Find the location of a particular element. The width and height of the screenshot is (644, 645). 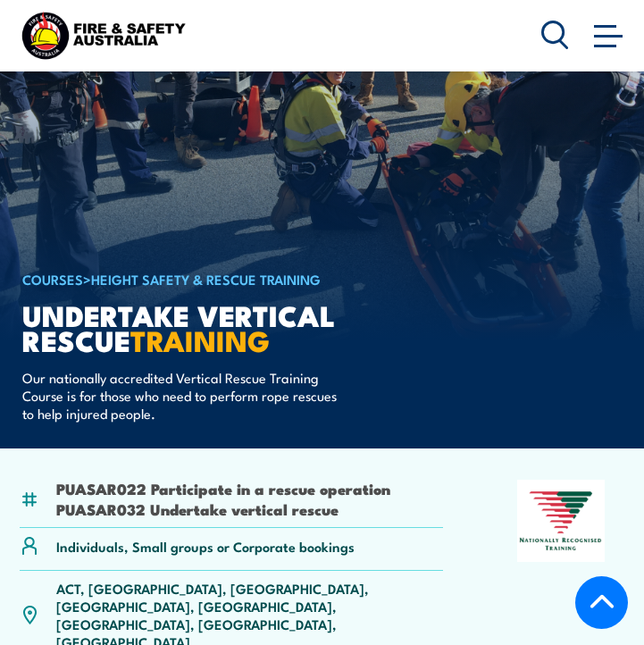

p: Our nationally accredited Vertical Rescue Training Course is for those who need to perform rope r... is located at coordinates (185, 396).